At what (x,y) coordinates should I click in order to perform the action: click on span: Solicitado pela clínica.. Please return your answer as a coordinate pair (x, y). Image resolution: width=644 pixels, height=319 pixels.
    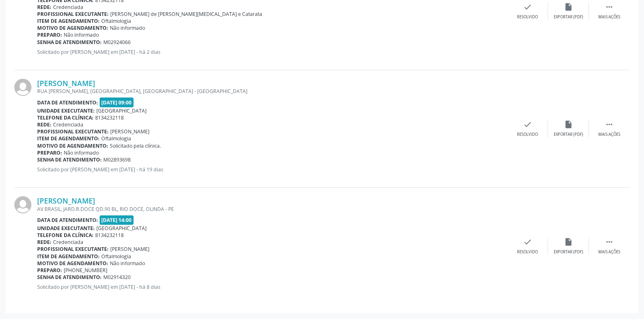
    Looking at the image, I should click on (135, 146).